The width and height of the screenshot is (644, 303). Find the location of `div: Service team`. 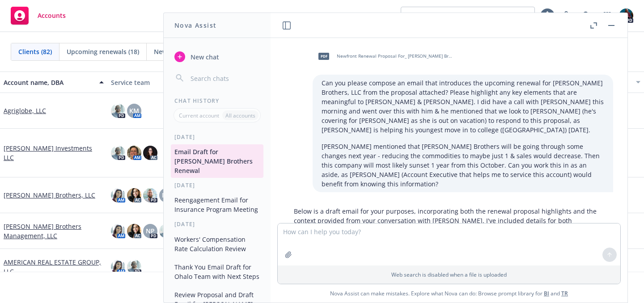

div: Service team is located at coordinates (161, 82).